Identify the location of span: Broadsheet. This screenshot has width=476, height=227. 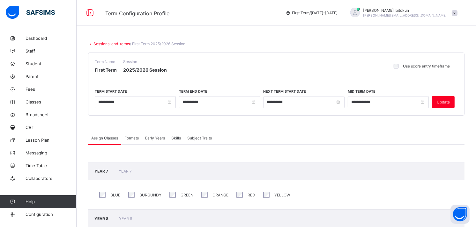
(51, 115).